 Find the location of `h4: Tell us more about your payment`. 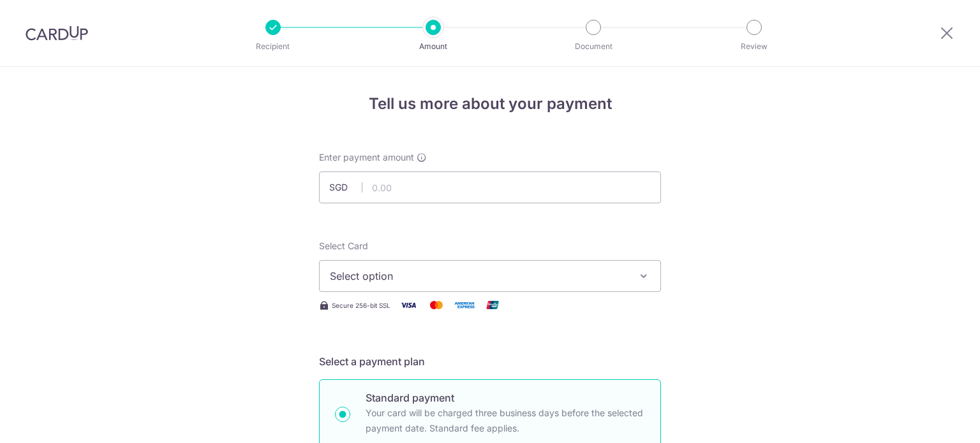

h4: Tell us more about your payment is located at coordinates (490, 104).